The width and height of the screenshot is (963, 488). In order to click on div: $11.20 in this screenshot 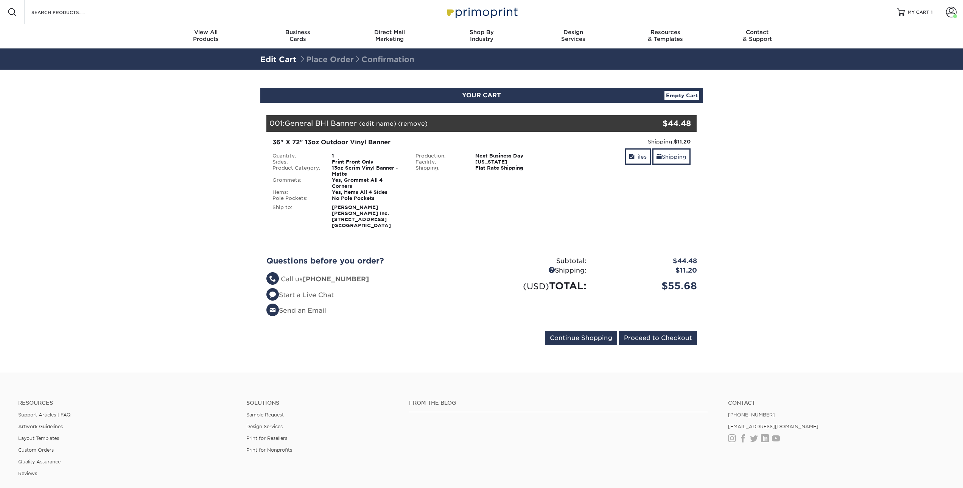, I will do `click(648, 271)`.